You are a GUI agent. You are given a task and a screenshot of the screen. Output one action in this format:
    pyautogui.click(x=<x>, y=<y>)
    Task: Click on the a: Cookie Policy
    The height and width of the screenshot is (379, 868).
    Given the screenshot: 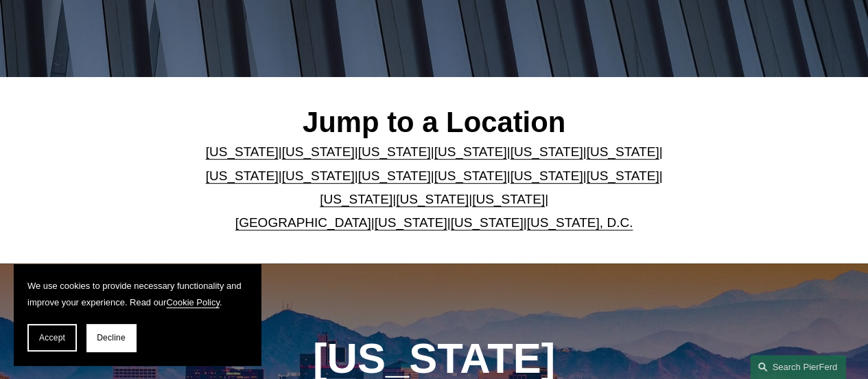 What is the action you would take?
    pyautogui.click(x=193, y=302)
    